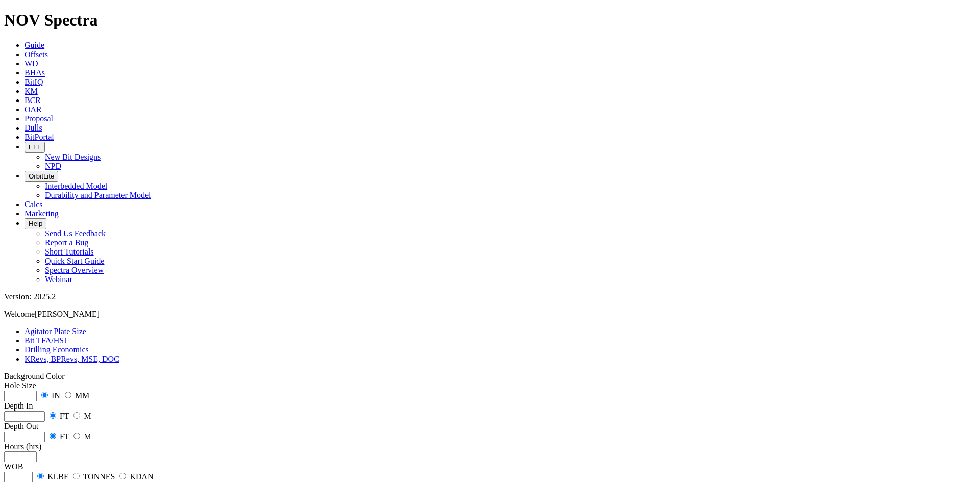  Describe the element at coordinates (53, 166) in the screenshot. I see `a: NPD` at that location.